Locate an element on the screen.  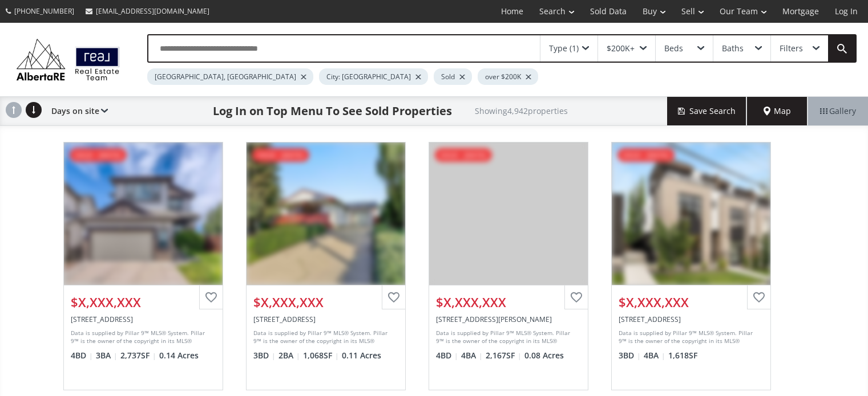
div: Filters is located at coordinates (790, 48).